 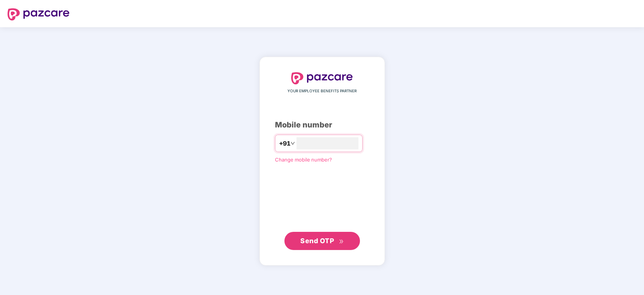 I want to click on span: double-right, so click(x=341, y=241).